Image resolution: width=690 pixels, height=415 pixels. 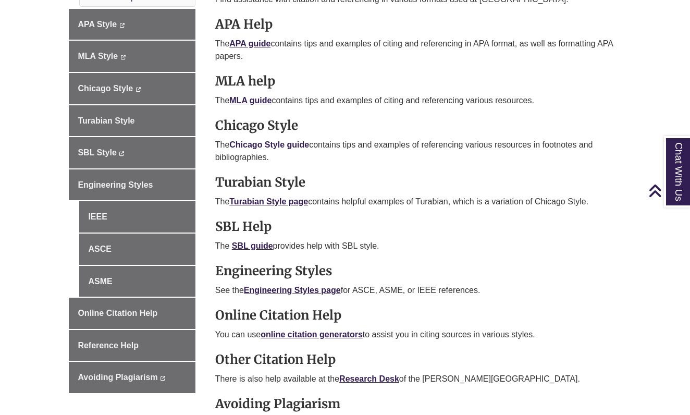 What do you see at coordinates (275, 359) in the screenshot?
I see `strong: Other Citation Help` at bounding box center [275, 359].